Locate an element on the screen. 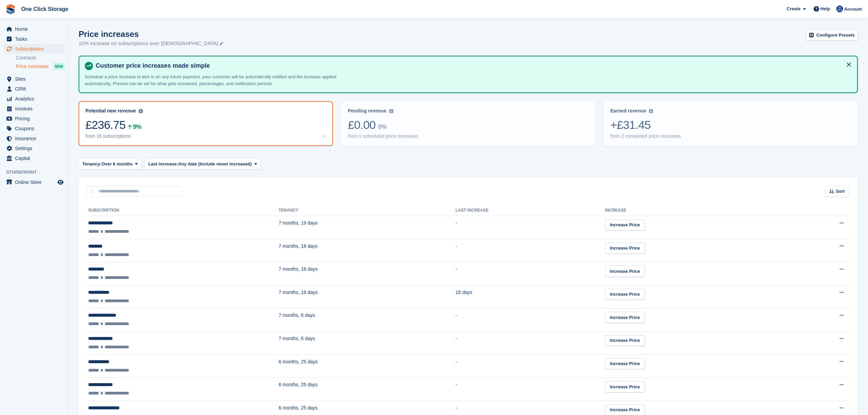  td: 18 days is located at coordinates (530, 297).